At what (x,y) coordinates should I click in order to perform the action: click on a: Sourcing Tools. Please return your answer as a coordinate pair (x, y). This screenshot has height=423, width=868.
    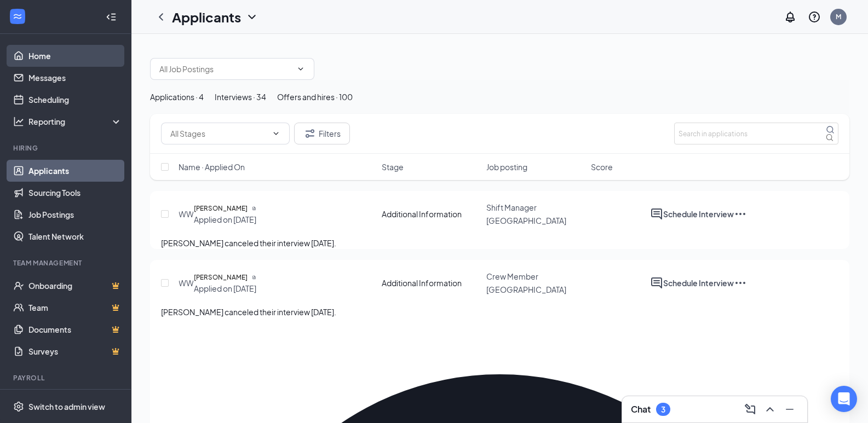
    Looking at the image, I should click on (75, 192).